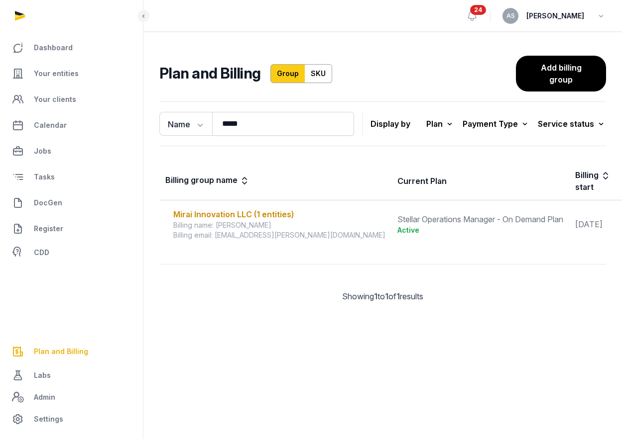  I want to click on span: Labs, so click(42, 376).